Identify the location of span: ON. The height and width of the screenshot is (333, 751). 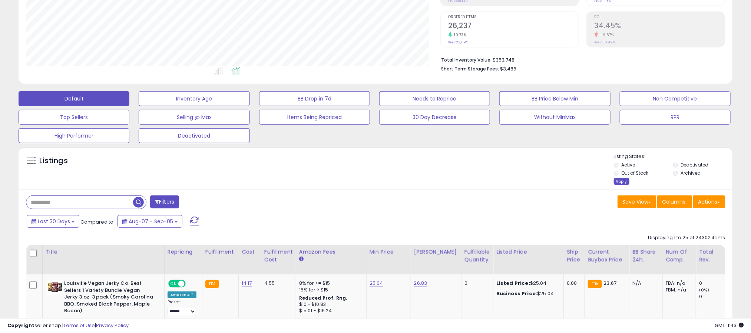
(173, 283).